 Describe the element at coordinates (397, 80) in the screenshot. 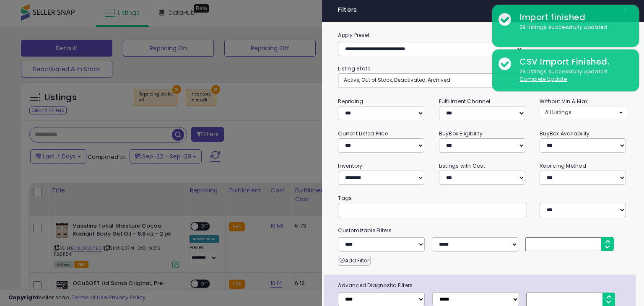

I see `span: Active, Out of Stock, Deactivated, Archived` at that location.